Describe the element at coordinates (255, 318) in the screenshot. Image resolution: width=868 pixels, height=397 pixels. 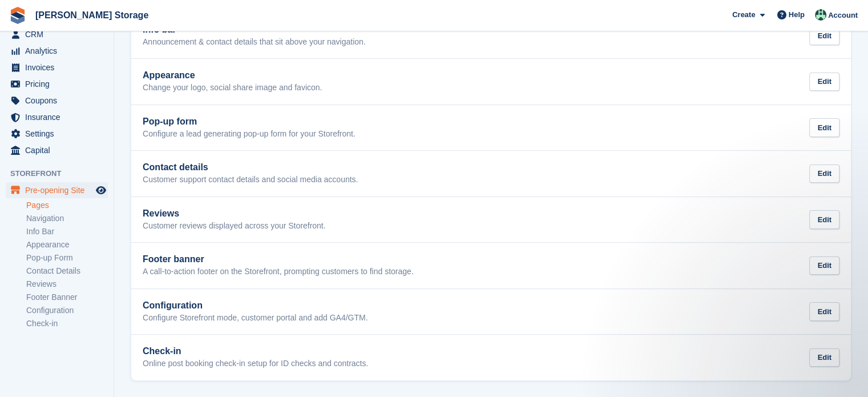
I see `p: Configure Storefront mode, customer portal and add GA4/GTM.` at that location.